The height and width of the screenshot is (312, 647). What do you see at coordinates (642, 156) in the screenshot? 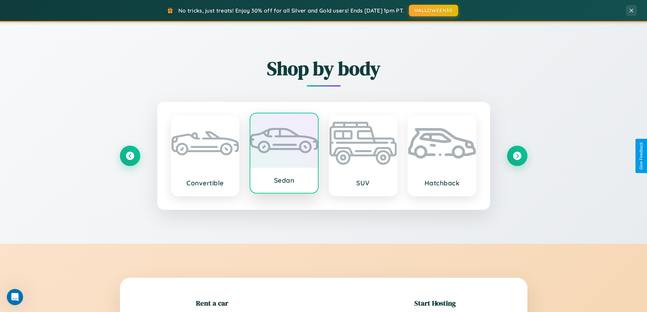
I see `div: Give Feedback` at bounding box center [642, 156].